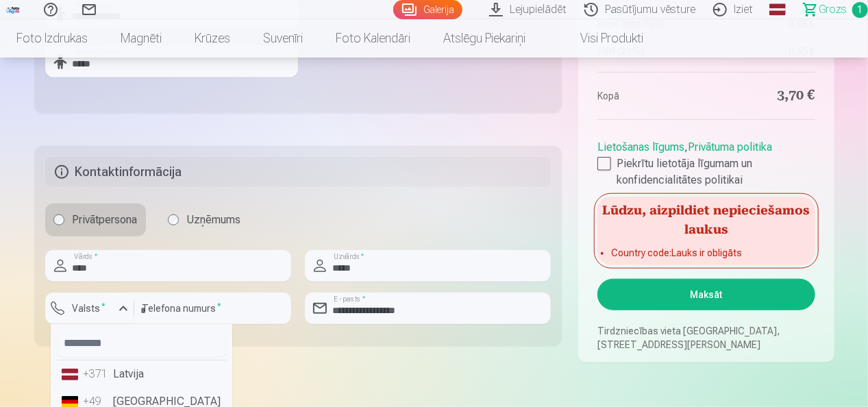  I want to click on h5: Kontaktinformācija, so click(298, 172).